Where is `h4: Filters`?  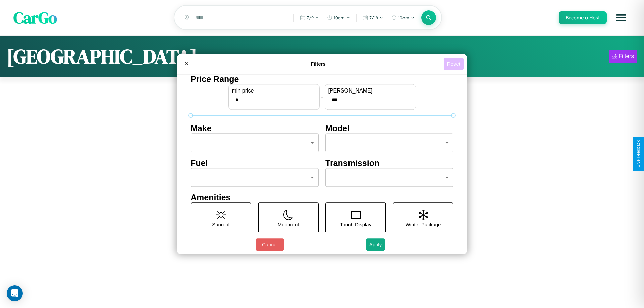 h4: Filters is located at coordinates (318, 64).